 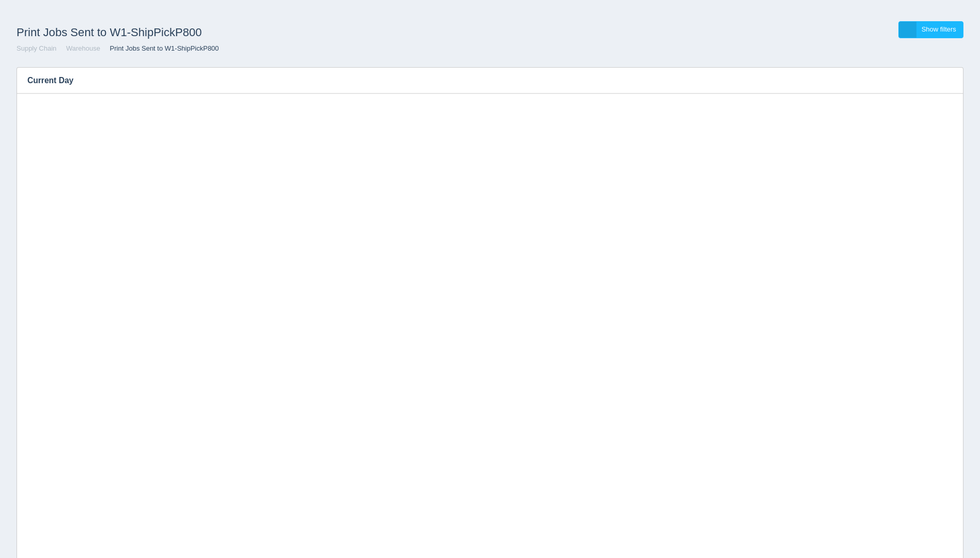 I want to click on a: Warehouse, so click(x=83, y=48).